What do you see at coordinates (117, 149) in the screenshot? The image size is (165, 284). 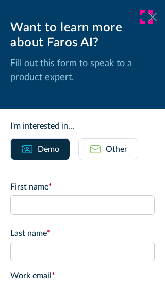 I see `div: Other` at bounding box center [117, 149].